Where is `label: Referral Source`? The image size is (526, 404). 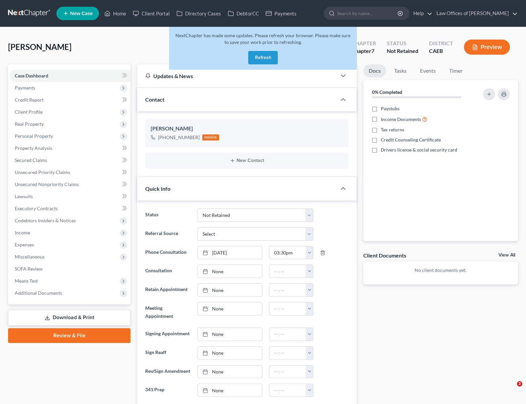 label: Referral Source is located at coordinates (168, 234).